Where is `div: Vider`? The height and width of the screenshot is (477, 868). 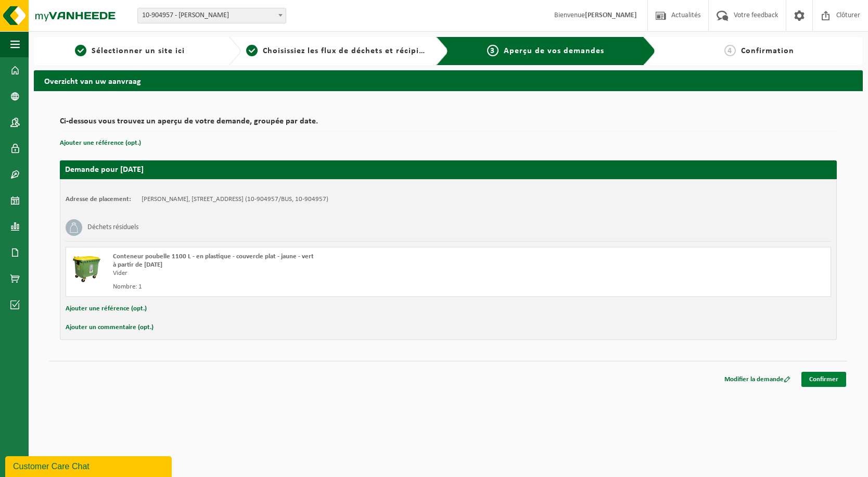 div: Vider is located at coordinates (301, 273).